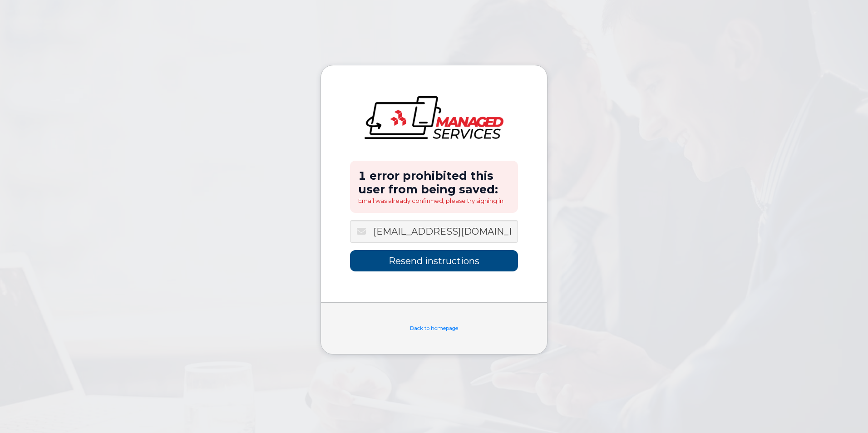  Describe the element at coordinates (434, 182) in the screenshot. I see `h2: 1 error prohibited this user from being saved:` at that location.